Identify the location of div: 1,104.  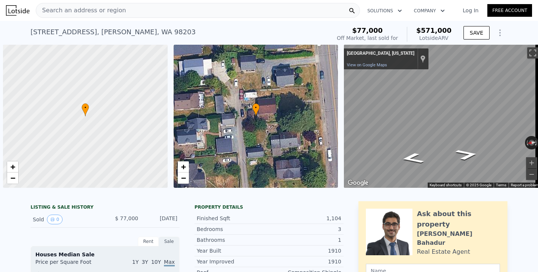
(305, 219).